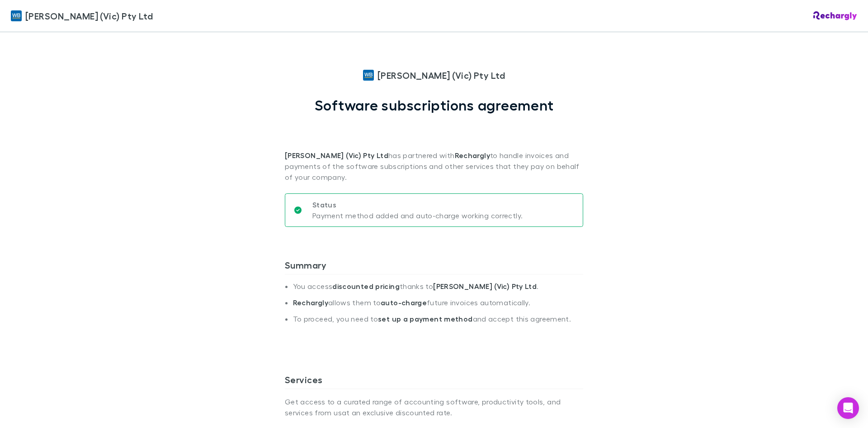 The width and height of the screenshot is (868, 428). I want to click on div: Open Intercom Messenger, so click(848, 408).